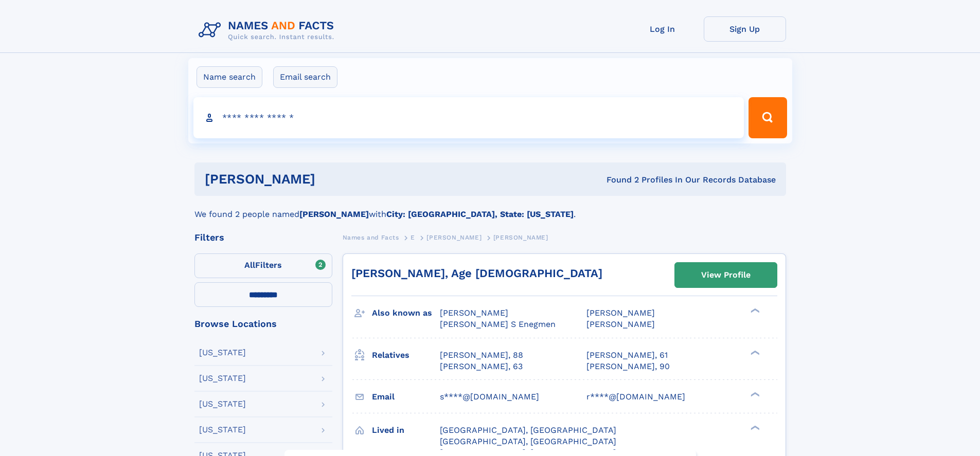 Image resolution: width=980 pixels, height=456 pixels. What do you see at coordinates (371, 237) in the screenshot?
I see `a: Names and Facts` at bounding box center [371, 237].